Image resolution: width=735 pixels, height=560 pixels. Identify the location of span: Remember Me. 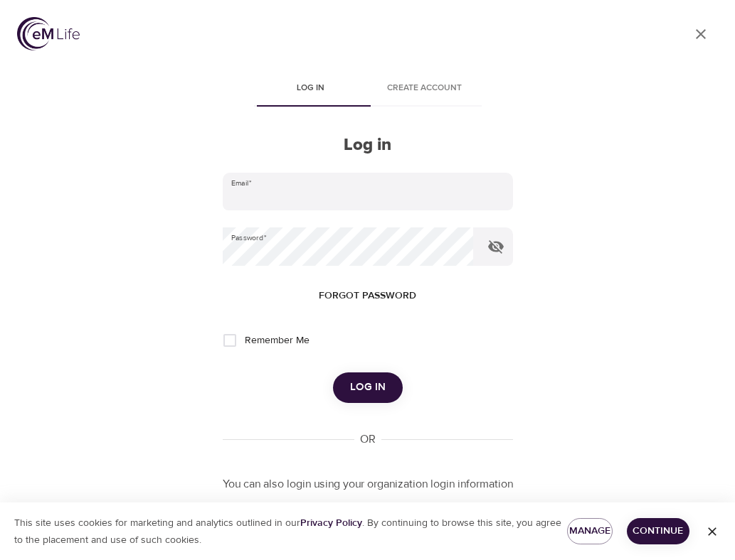
(276, 340).